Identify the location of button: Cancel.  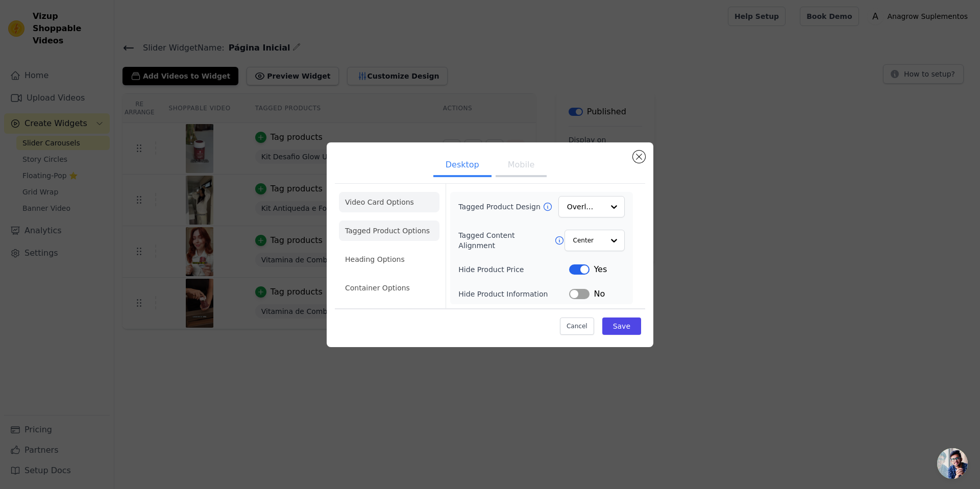
(577, 326).